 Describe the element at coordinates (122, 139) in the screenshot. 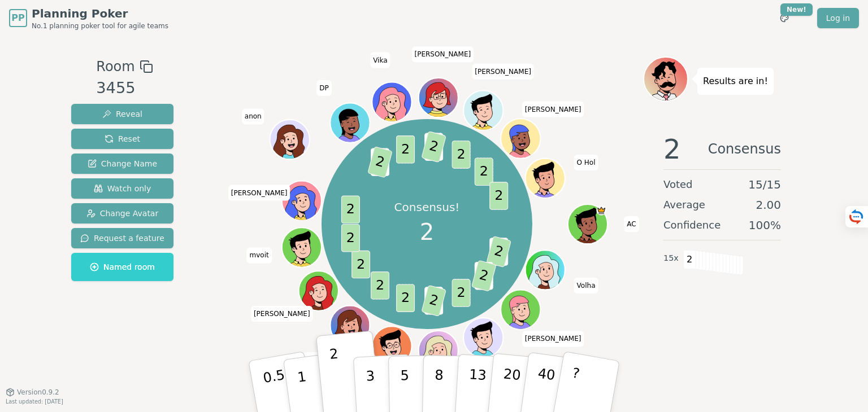

I see `button: Reset` at that location.